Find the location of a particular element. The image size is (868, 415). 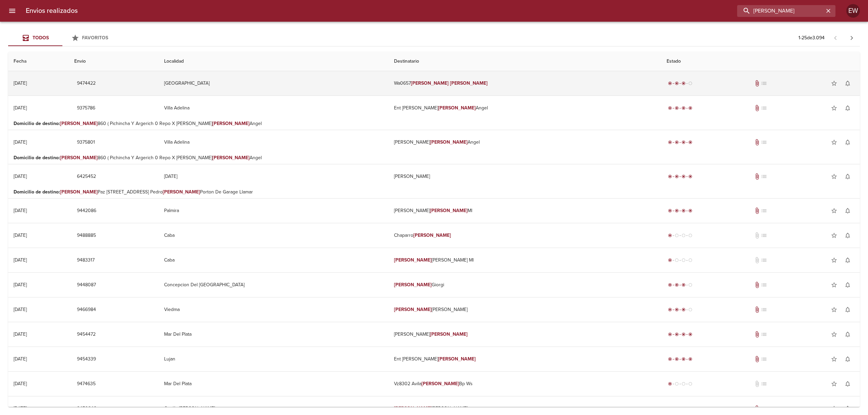

th: Envio is located at coordinates (114, 61).